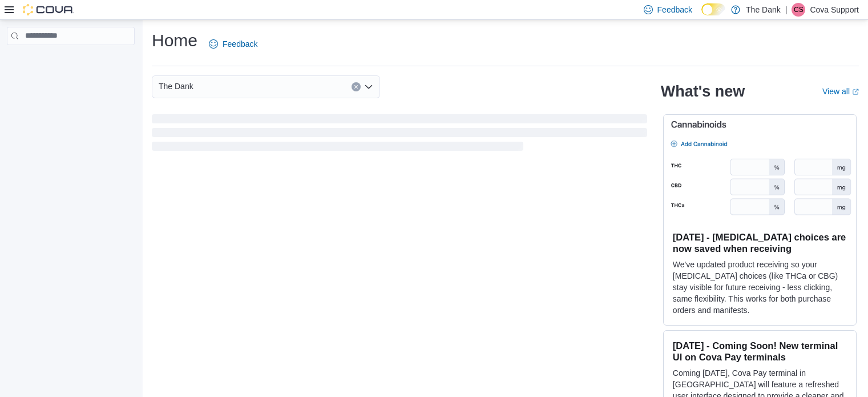  What do you see at coordinates (703, 91) in the screenshot?
I see `h2: What's new` at bounding box center [703, 91].